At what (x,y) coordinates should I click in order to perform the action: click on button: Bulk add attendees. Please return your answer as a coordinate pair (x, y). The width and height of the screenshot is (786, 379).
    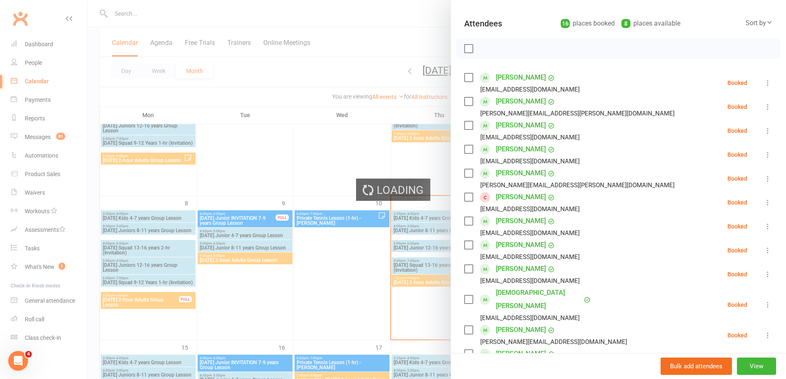
    Looking at the image, I should click on (696, 366).